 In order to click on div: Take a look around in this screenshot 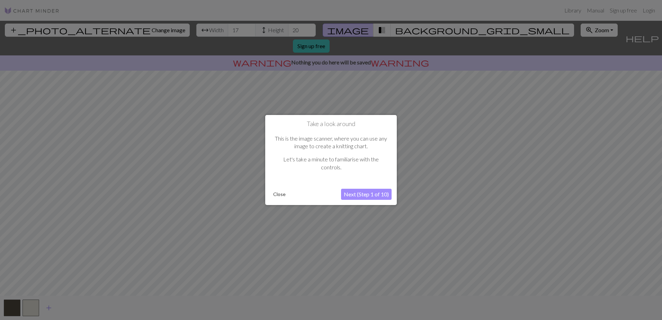, I will do `click(331, 160)`.